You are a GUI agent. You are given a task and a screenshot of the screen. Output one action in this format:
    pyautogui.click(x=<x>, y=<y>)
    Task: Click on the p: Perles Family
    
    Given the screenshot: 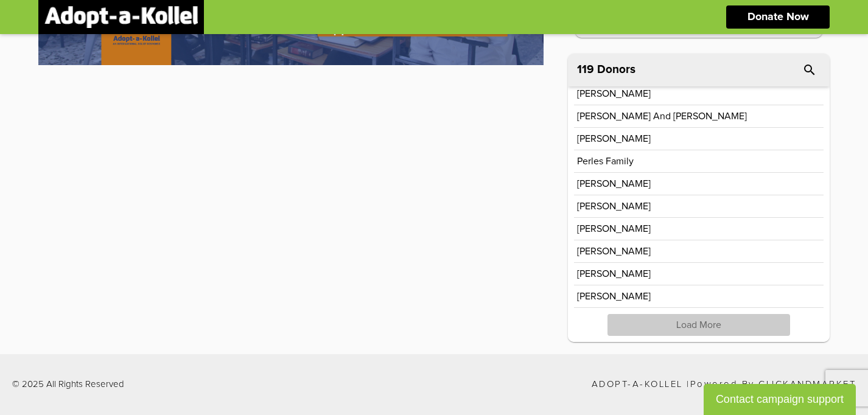 What is the action you would take?
    pyautogui.click(x=605, y=162)
    